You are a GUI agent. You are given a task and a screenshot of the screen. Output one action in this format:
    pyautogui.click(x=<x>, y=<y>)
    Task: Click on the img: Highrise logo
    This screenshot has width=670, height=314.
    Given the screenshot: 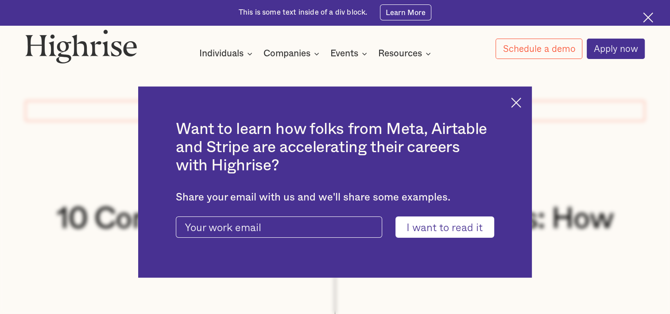 What is the action you would take?
    pyautogui.click(x=81, y=46)
    